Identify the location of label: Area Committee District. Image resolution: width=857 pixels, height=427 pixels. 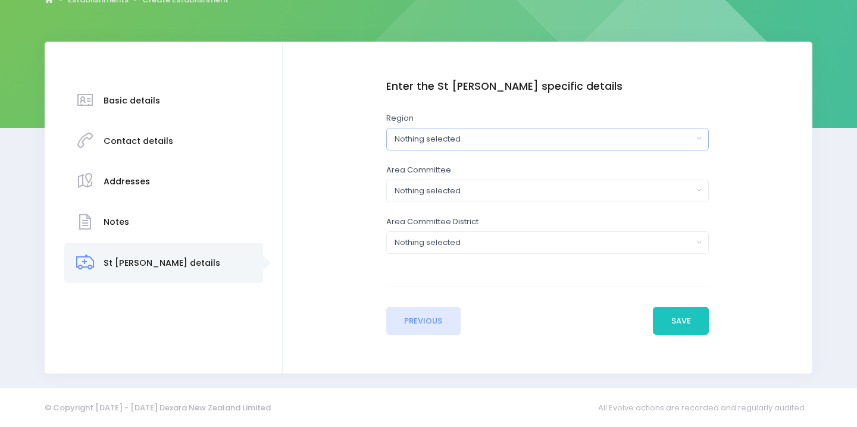
(432, 222).